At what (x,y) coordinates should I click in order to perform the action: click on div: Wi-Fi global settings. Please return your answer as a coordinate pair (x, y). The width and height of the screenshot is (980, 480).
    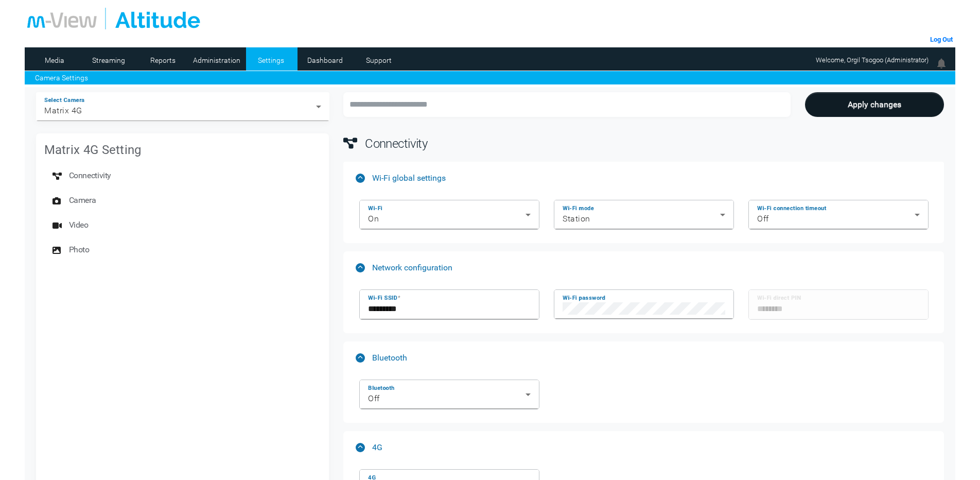
    Looking at the image, I should click on (643, 219).